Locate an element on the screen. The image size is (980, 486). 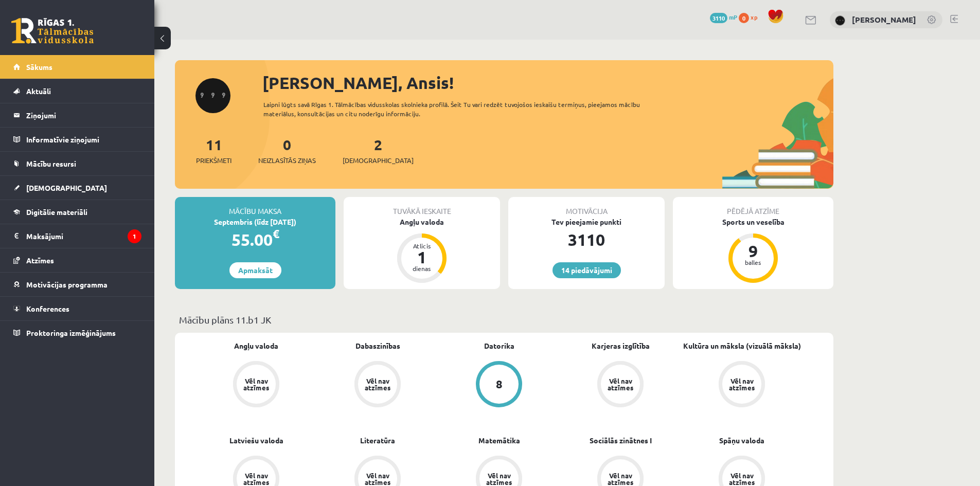
a: Angļu valoda Atlicis 1 dienas is located at coordinates (422, 251).